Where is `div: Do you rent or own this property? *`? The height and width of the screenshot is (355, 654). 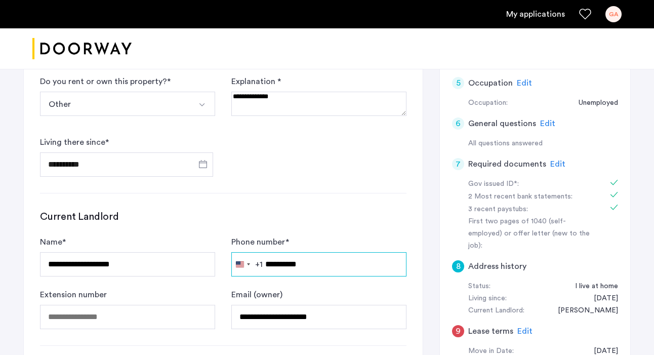 div: Do you rent or own this property? * is located at coordinates (105, 81).